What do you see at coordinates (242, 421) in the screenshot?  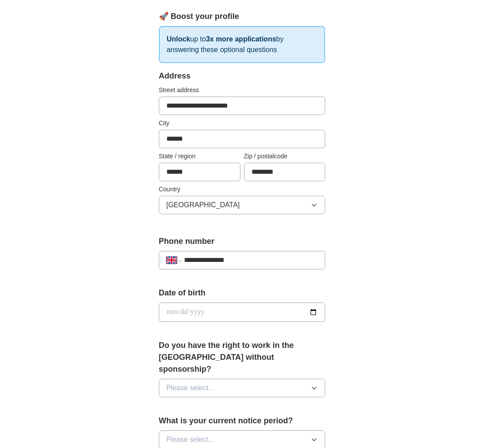 I see `label: What is your current notice period?` at bounding box center [242, 421].